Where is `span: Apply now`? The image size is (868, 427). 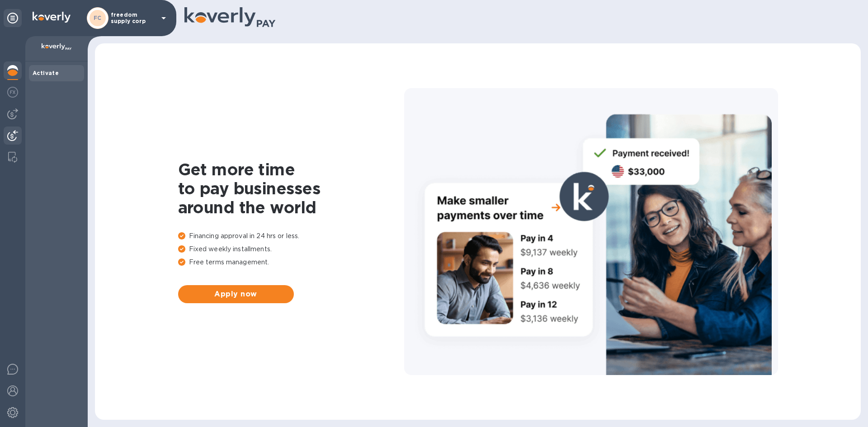 span: Apply now is located at coordinates (236, 294).